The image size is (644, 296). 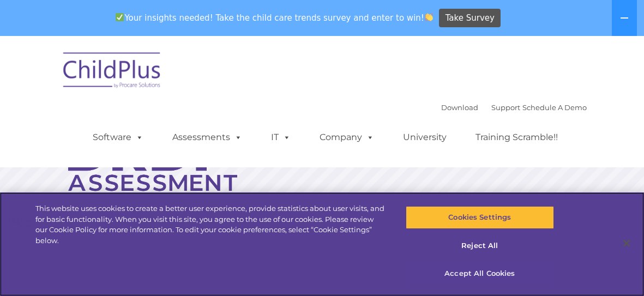 I want to click on a: Assessments, so click(x=207, y=138).